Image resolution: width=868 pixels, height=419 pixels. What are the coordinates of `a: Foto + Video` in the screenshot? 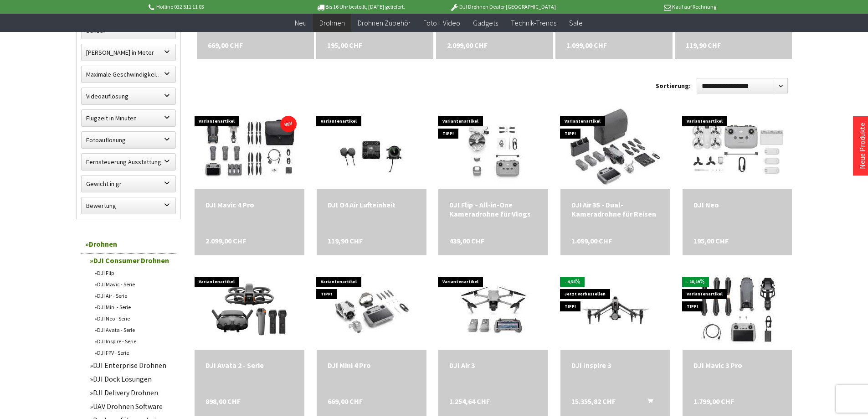 It's located at (442, 23).